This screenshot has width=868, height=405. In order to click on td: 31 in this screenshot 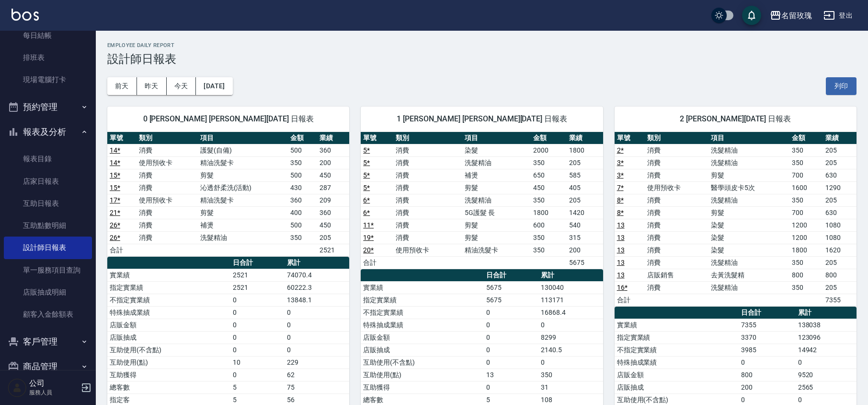, I will do `click(571, 387)`.